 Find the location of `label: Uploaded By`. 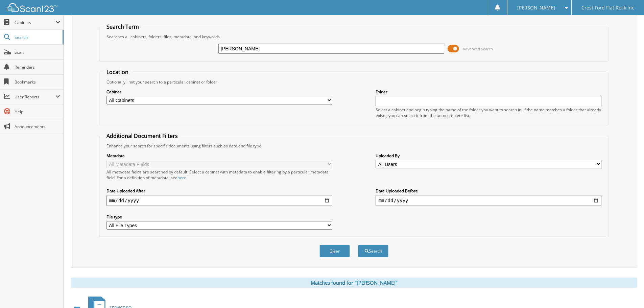

label: Uploaded By is located at coordinates (488, 156).